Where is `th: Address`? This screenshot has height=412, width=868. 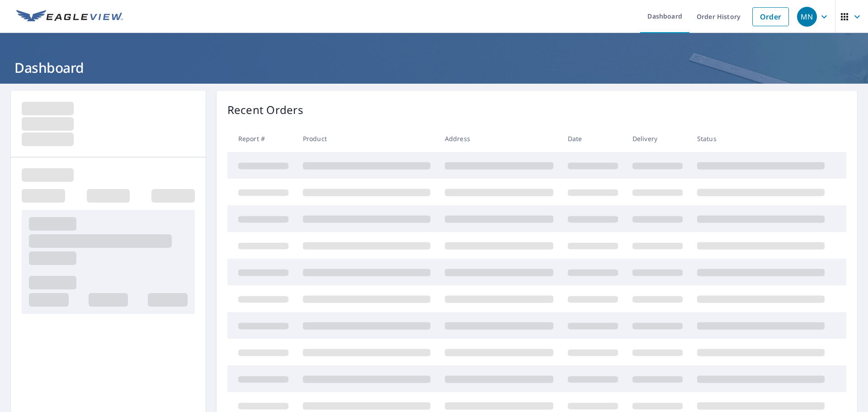 th: Address is located at coordinates (499, 139).